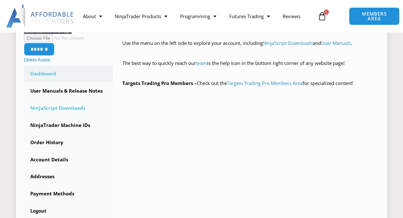  I want to click on a: Targets Trading Pro Members Area, so click(265, 83).